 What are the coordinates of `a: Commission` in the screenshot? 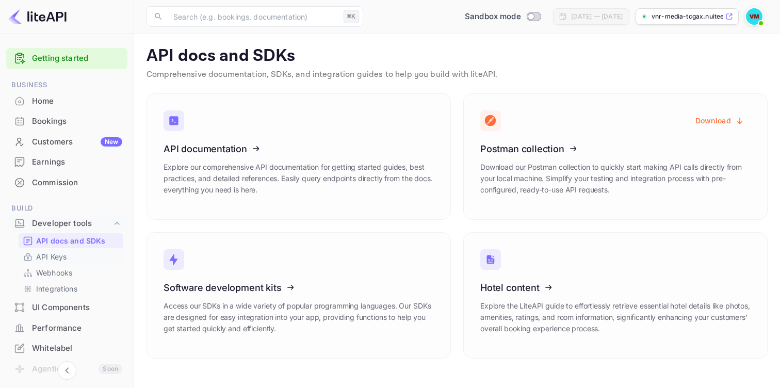 It's located at (67, 182).